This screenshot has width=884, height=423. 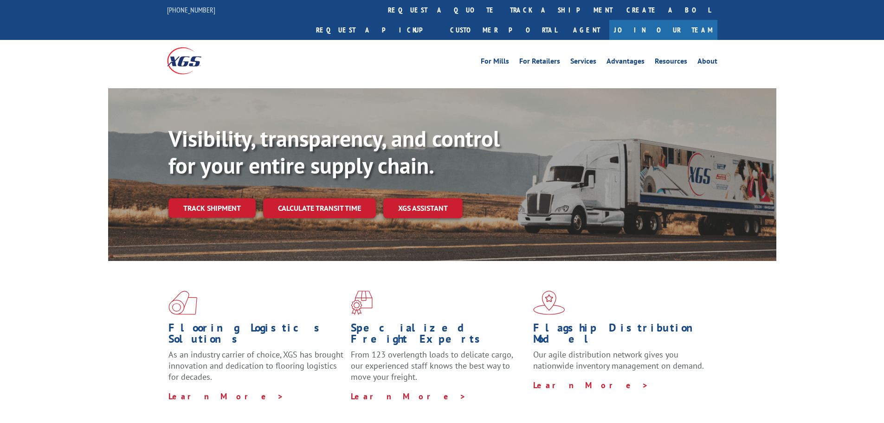 What do you see at coordinates (439, 369) in the screenshot?
I see `p: From 123 overlength loads to delicate cargo, our experienced staff knows the best way to move you...` at bounding box center [439, 369].